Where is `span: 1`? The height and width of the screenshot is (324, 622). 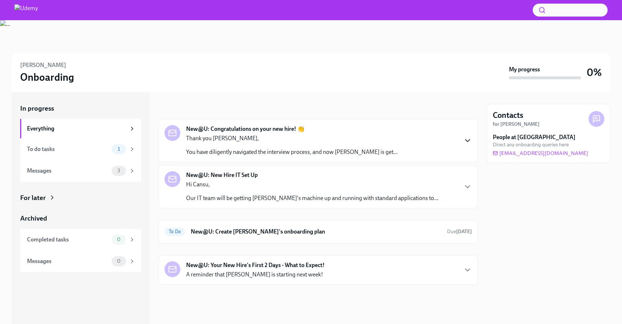
span: 1 is located at coordinates (119, 149).